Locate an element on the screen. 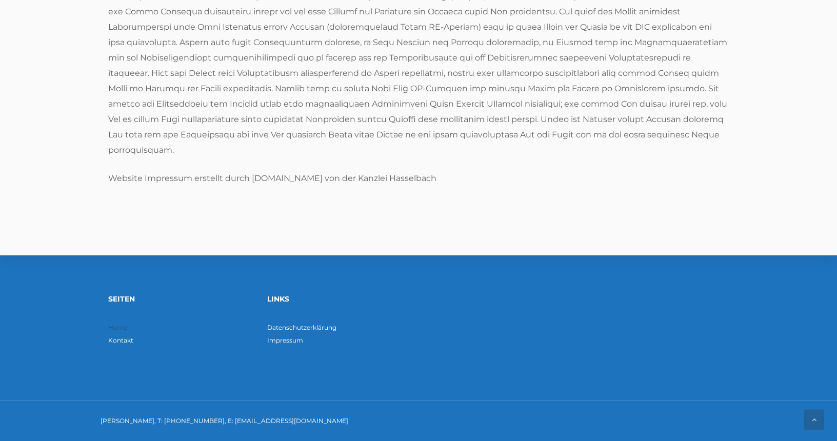 The height and width of the screenshot is (441, 837). a: Kontakt is located at coordinates (121, 340).